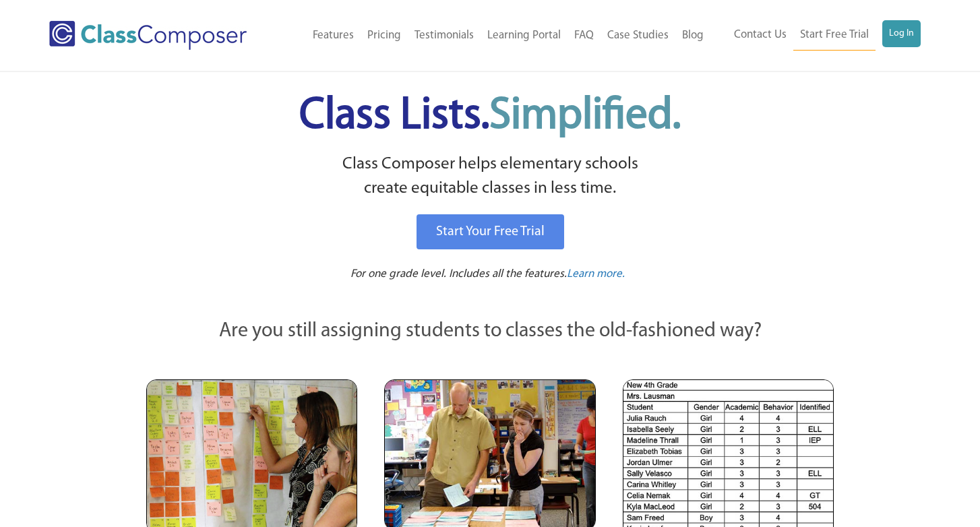  I want to click on p: Class Composer helps elementary schools create equitable classes in less time., so click(490, 176).